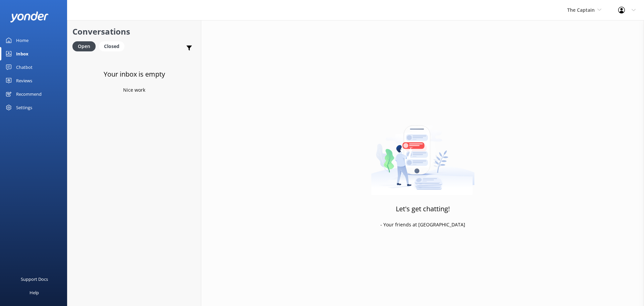  Describe the element at coordinates (581, 10) in the screenshot. I see `span: The Captain` at that location.